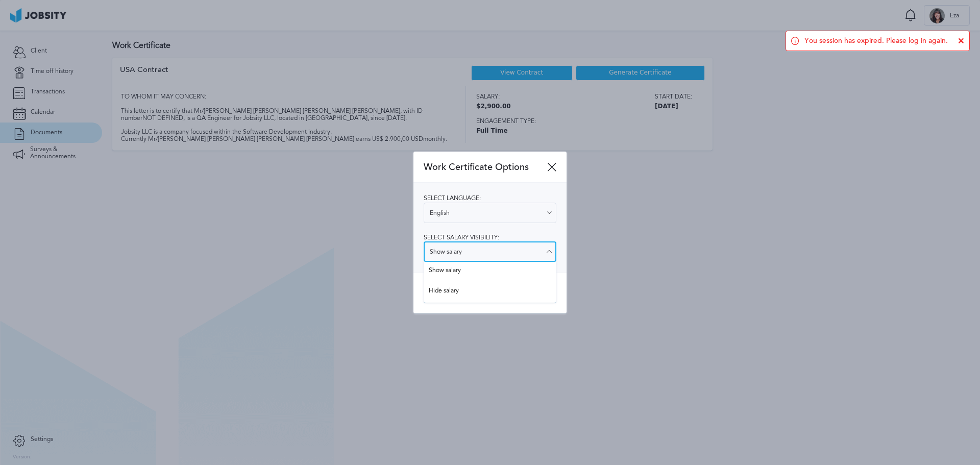 Image resolution: width=980 pixels, height=465 pixels. Describe the element at coordinates (485, 167) in the screenshot. I see `span: Work Certificate Options` at that location.